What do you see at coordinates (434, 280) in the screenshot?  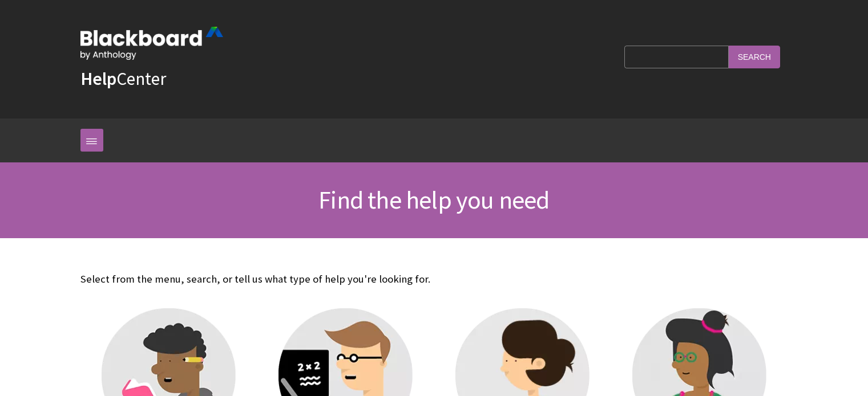 I see `p: Select from the menu, search, or tell us what type of help you're looking for.` at bounding box center [434, 280].